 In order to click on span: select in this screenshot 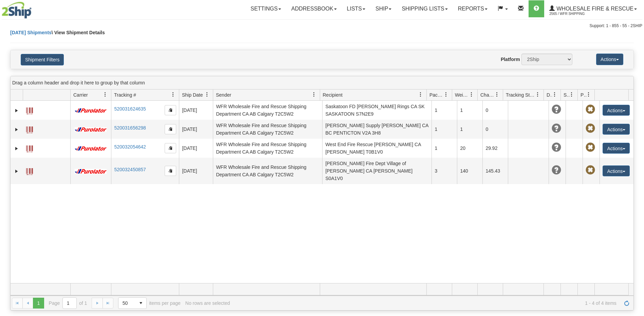, I will do `click(141, 303)`.